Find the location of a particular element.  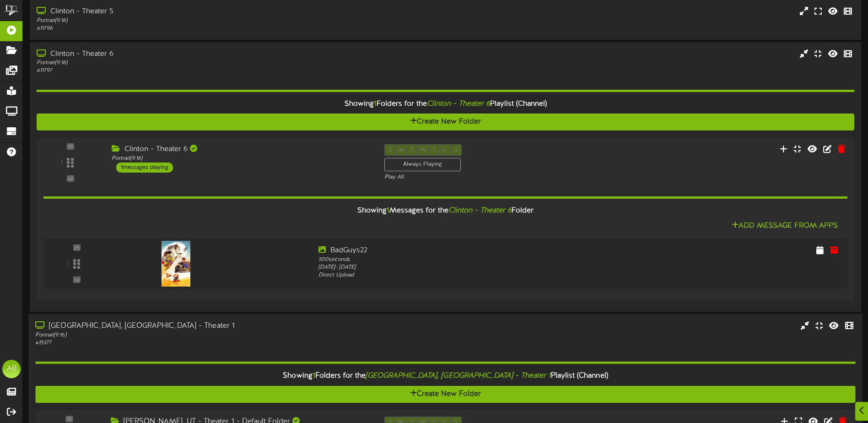

button: Add Message From Apps is located at coordinates (784, 226).